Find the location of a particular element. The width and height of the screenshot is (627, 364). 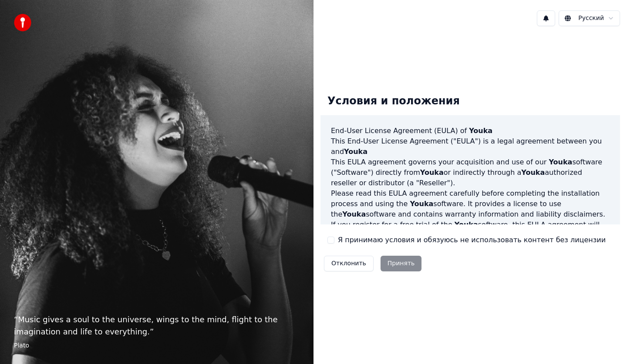

button: Отклонить is located at coordinates (349, 263).